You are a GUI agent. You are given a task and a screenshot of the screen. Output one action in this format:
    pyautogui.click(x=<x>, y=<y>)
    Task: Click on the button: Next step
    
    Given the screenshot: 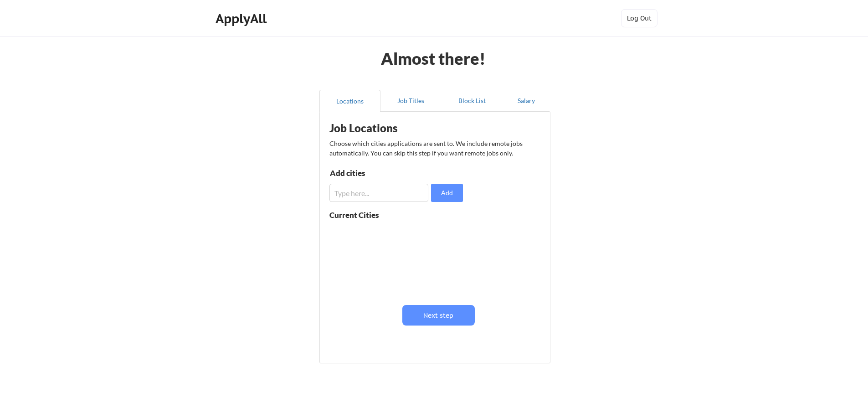 What is the action you would take?
    pyautogui.click(x=438, y=315)
    